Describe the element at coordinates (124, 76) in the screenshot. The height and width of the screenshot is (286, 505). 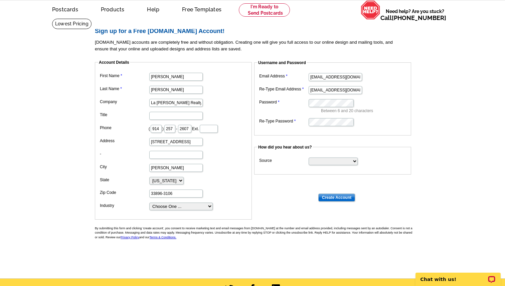
I see `label: First Name` at that location.